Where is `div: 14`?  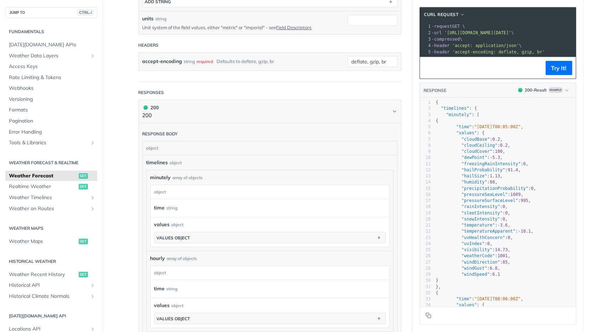
div: 14 is located at coordinates (425, 182).